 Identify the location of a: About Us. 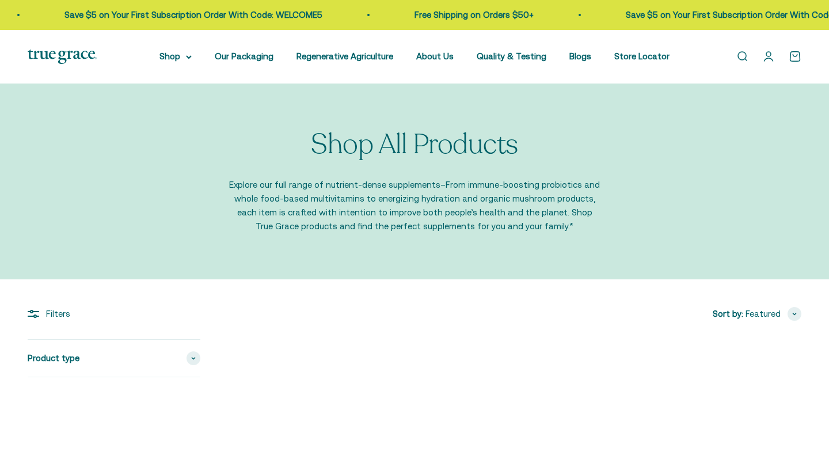
(435, 56).